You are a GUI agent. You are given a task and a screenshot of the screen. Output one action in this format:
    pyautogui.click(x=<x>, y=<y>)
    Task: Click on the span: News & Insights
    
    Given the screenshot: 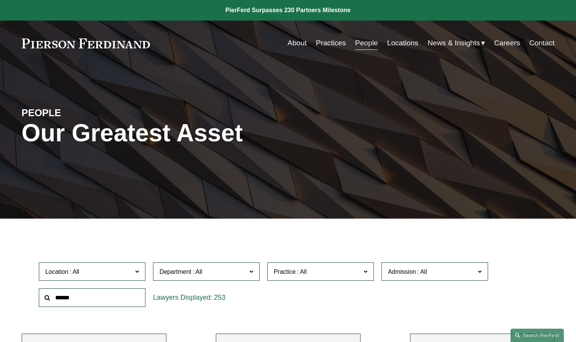 What is the action you would take?
    pyautogui.click(x=454, y=43)
    